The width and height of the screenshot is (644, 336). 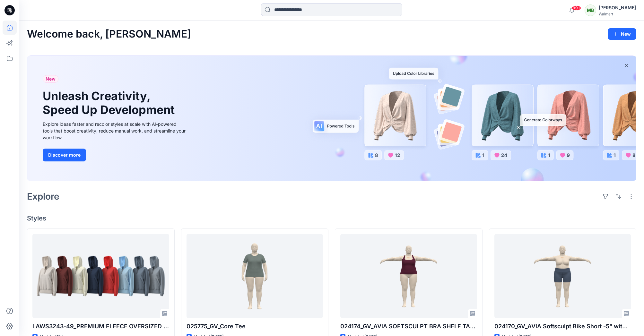 What do you see at coordinates (255, 276) in the screenshot?
I see `a: 025775_GV_Core Tee` at bounding box center [255, 276].